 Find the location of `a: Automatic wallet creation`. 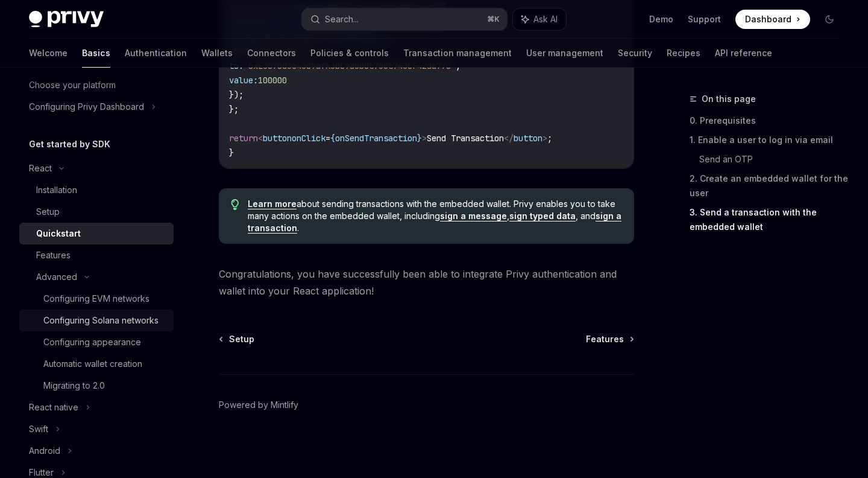

a: Automatic wallet creation is located at coordinates (96, 364).